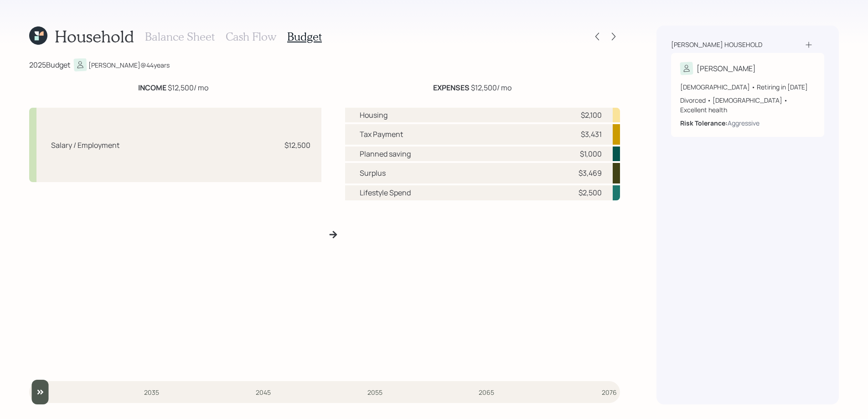  Describe the element at coordinates (704, 123) in the screenshot. I see `b: Risk Tolerance:` at that location.